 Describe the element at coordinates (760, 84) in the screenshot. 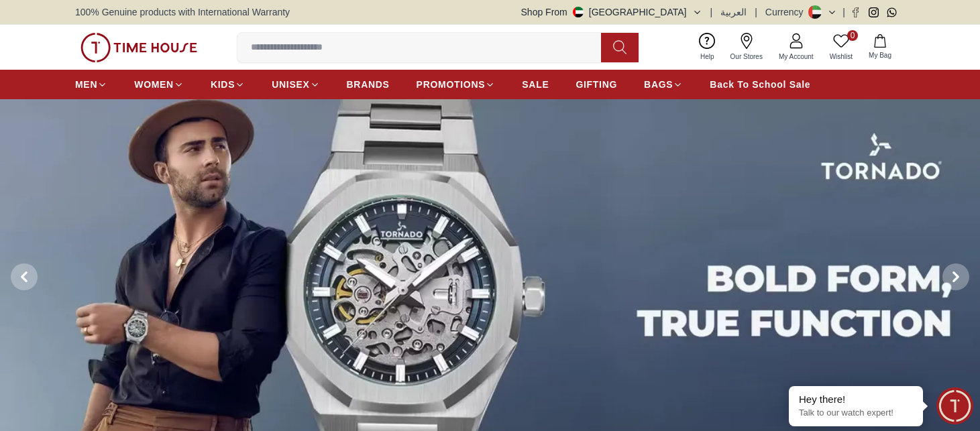

I see `span: Back To School Sale` at that location.